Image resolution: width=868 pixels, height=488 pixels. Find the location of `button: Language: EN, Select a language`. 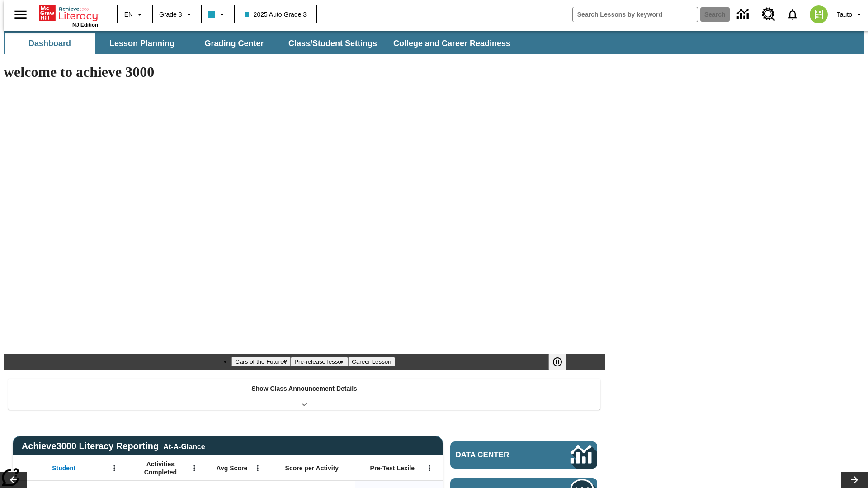

button: Language: EN, Select a language is located at coordinates (135, 15).